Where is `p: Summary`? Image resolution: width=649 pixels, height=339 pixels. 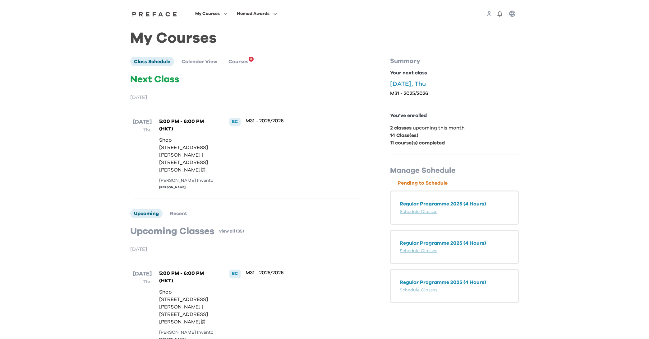 p: Summary is located at coordinates (455, 61).